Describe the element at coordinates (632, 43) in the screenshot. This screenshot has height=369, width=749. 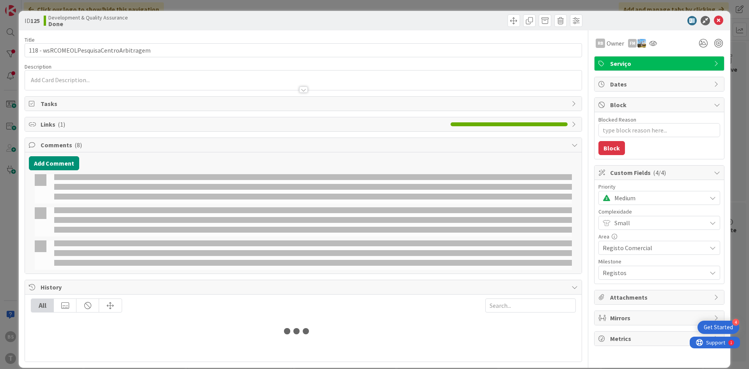
I see `div: FM` at that location.